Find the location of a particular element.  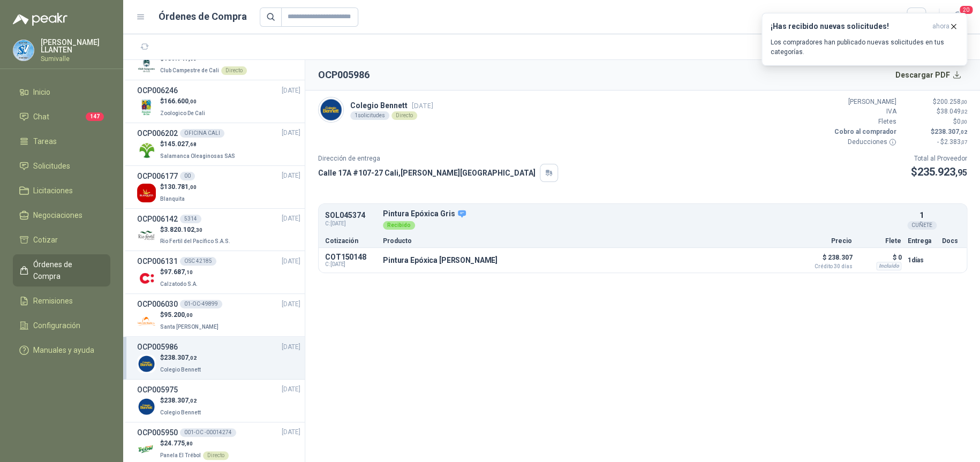

div: 001-OC -00014274 is located at coordinates (207, 433).